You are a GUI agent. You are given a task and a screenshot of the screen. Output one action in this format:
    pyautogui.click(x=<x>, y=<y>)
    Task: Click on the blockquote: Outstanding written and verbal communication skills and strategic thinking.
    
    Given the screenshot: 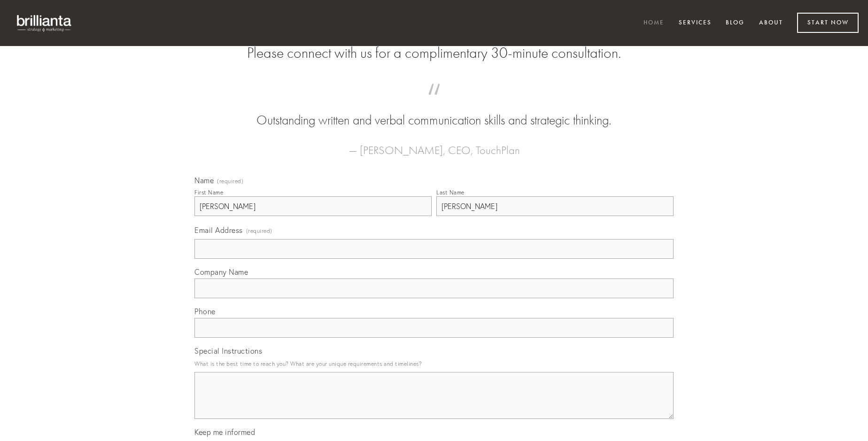 What is the action you would take?
    pyautogui.click(x=434, y=111)
    